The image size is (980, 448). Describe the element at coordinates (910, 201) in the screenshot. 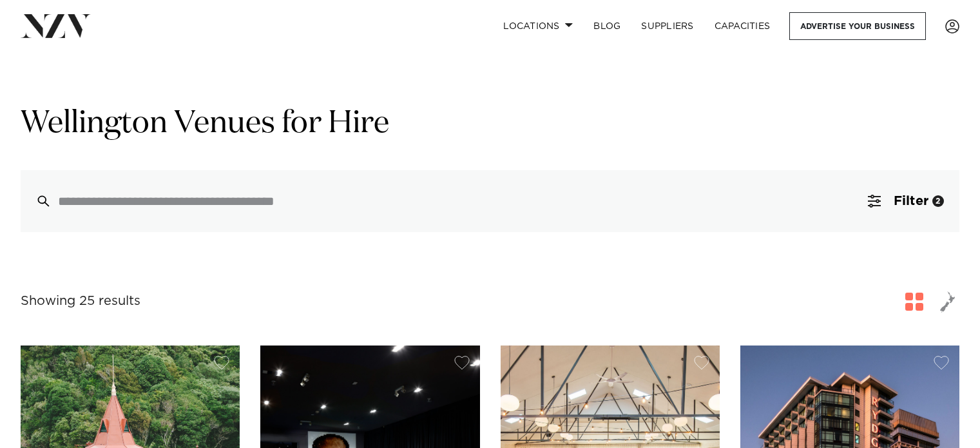

I see `span: Filter` at that location.